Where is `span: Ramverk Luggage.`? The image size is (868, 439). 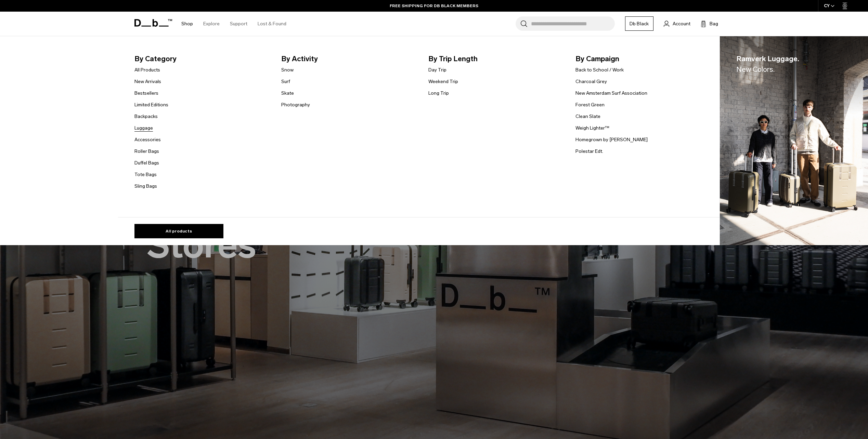
span: Ramverk Luggage. is located at coordinates (767, 64).